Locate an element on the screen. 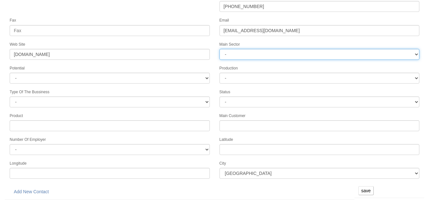 Image resolution: width=429 pixels, height=200 pixels. label: Production is located at coordinates (228, 68).